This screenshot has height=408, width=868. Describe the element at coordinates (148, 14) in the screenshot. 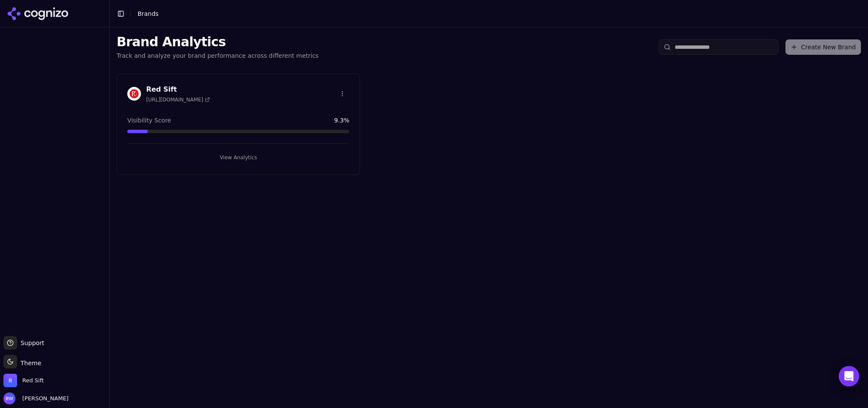

I see `span: Brands` at that location.